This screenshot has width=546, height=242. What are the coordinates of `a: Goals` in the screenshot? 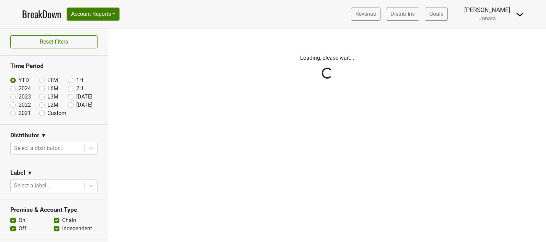 It's located at (436, 14).